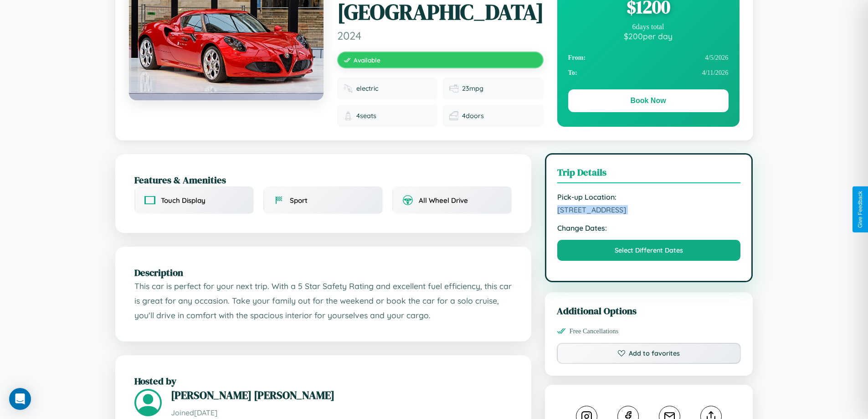 Image resolution: width=868 pixels, height=419 pixels. I want to click on span: Sport, so click(298, 200).